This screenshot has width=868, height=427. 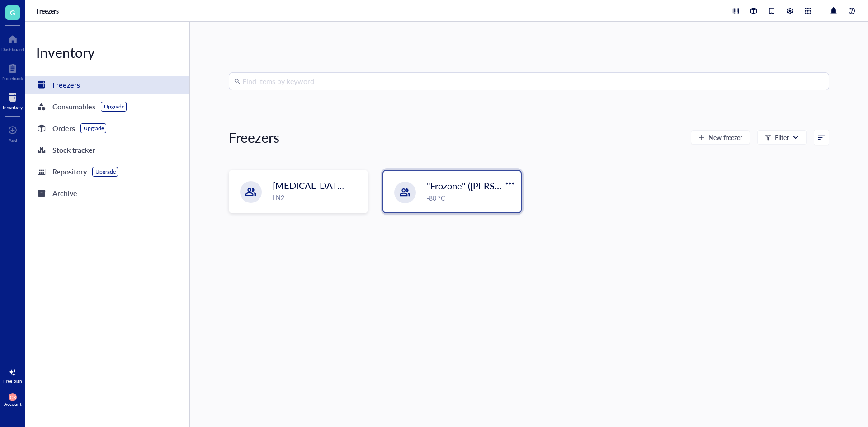 What do you see at coordinates (13, 140) in the screenshot?
I see `div: Add` at bounding box center [13, 140].